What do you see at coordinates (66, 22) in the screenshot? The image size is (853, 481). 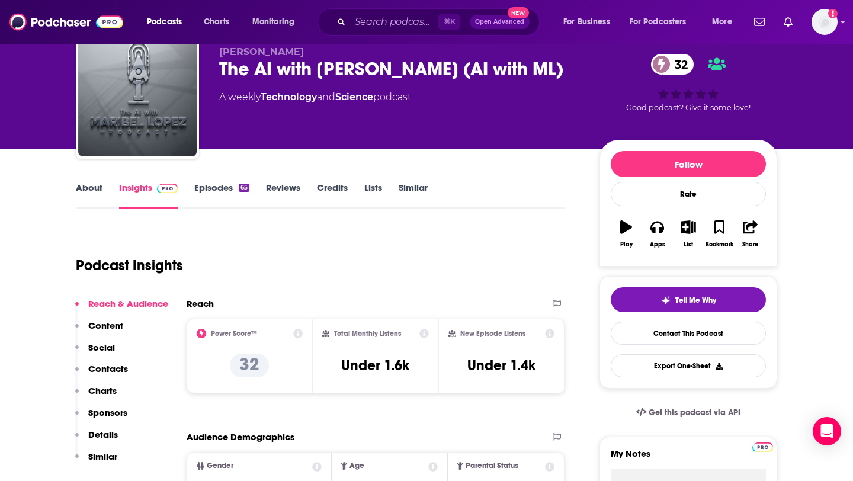 I see `a: Podchaser - Follow, Share and Rate Podcasts` at bounding box center [66, 22].